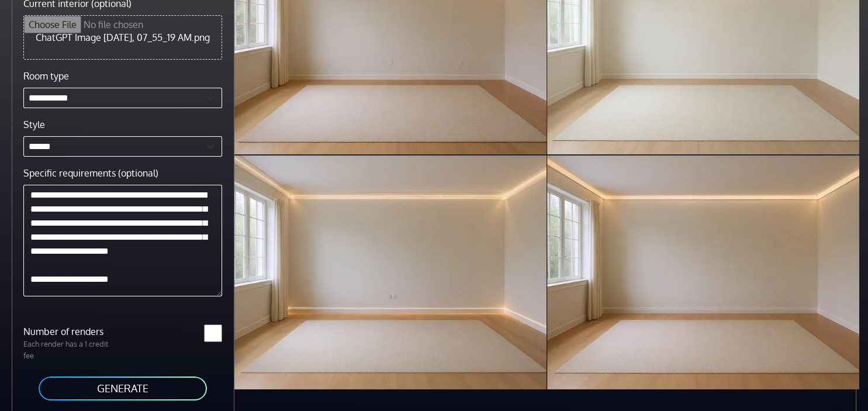 The height and width of the screenshot is (411, 868). I want to click on p: Each render has a 1 credit fee, so click(70, 349).